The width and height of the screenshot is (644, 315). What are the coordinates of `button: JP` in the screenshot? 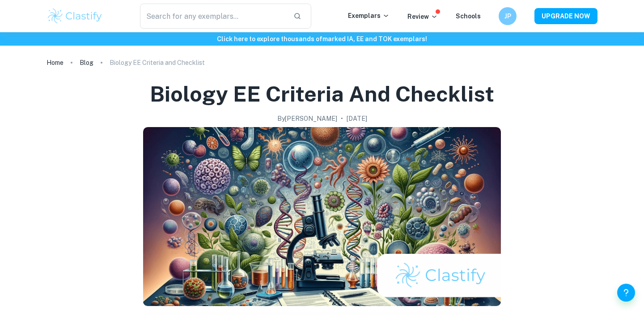 It's located at (508, 16).